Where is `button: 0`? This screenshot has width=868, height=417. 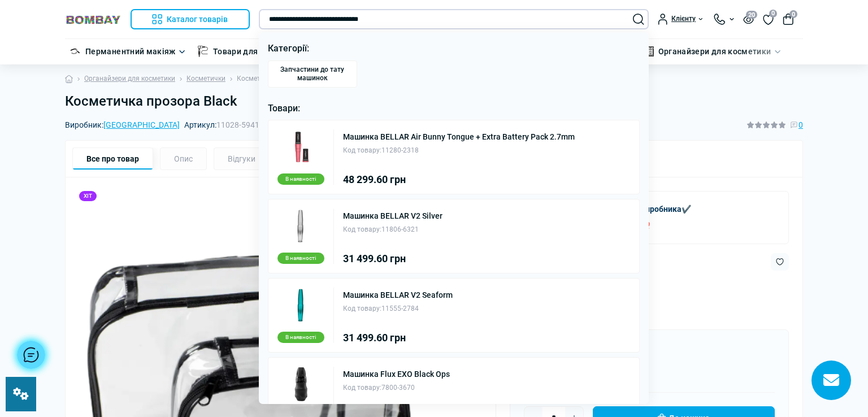
button: 0 is located at coordinates (788, 19).